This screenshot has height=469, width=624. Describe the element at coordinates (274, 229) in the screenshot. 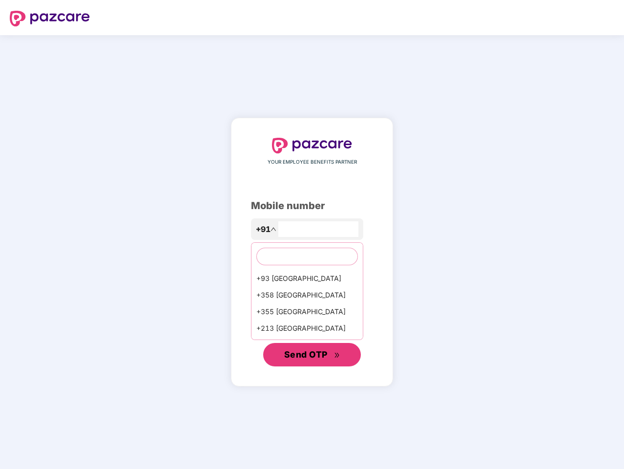

I see `span: up` at that location.